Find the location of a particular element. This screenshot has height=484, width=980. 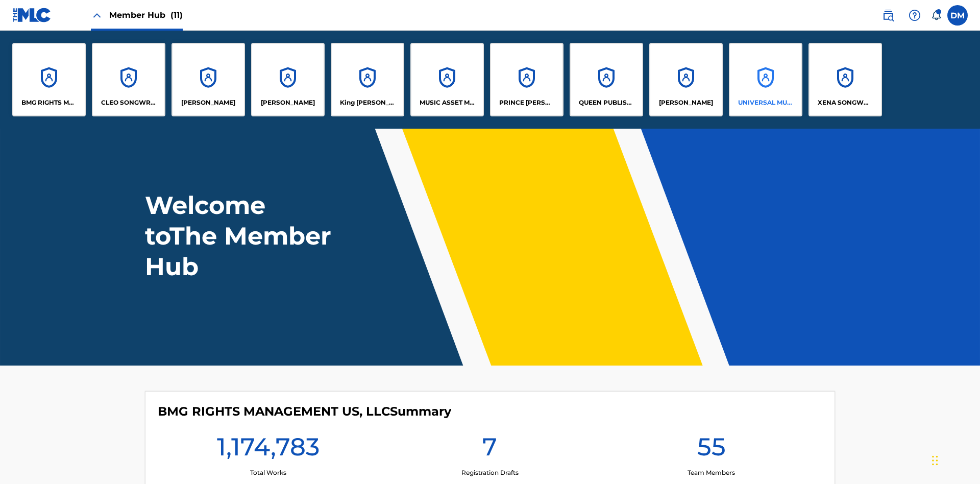

p: MUSIC ASSET MANAGEMENT (MAM) is located at coordinates (447, 103).